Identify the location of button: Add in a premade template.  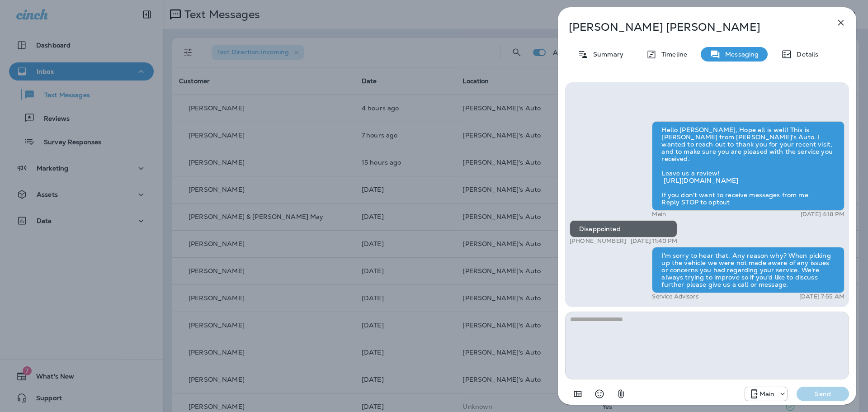
(578, 394).